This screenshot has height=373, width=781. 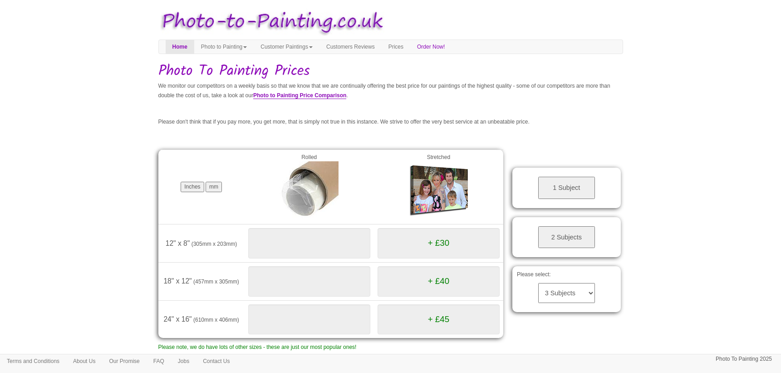 I want to click on span: 12" x 8", so click(x=178, y=243).